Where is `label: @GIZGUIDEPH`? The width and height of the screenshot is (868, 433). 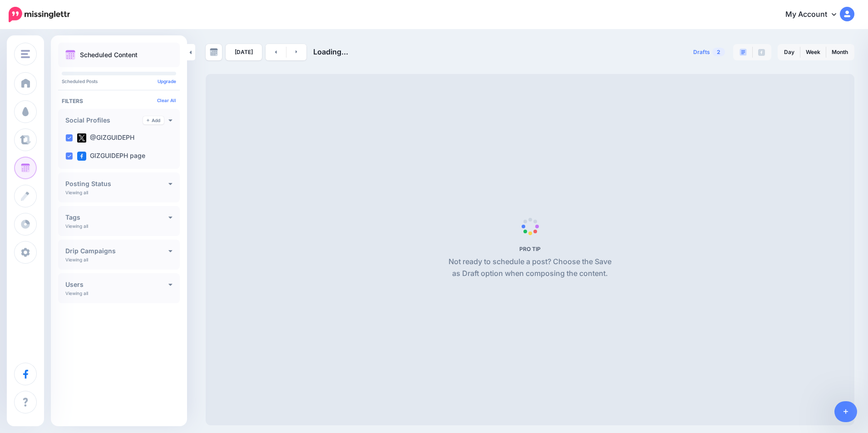
label: @GIZGUIDEPH is located at coordinates (106, 138).